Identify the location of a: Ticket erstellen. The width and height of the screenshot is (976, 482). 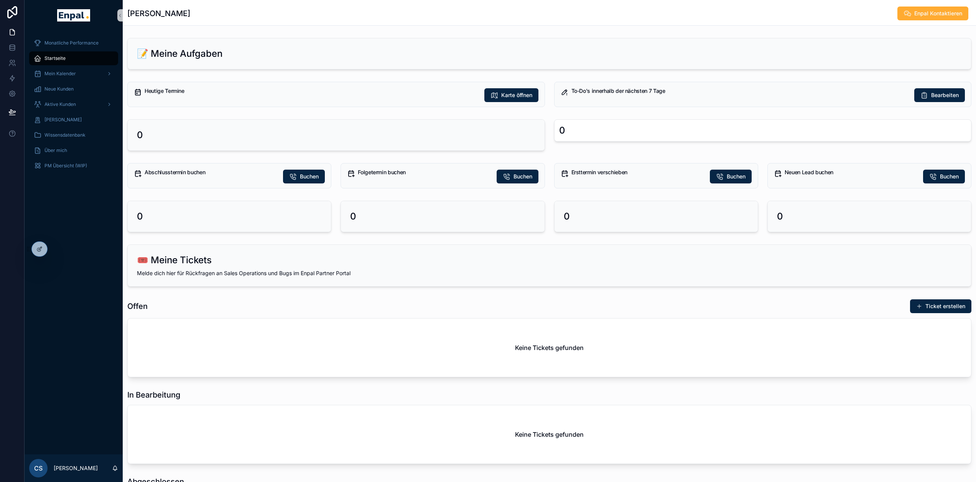
(940, 306).